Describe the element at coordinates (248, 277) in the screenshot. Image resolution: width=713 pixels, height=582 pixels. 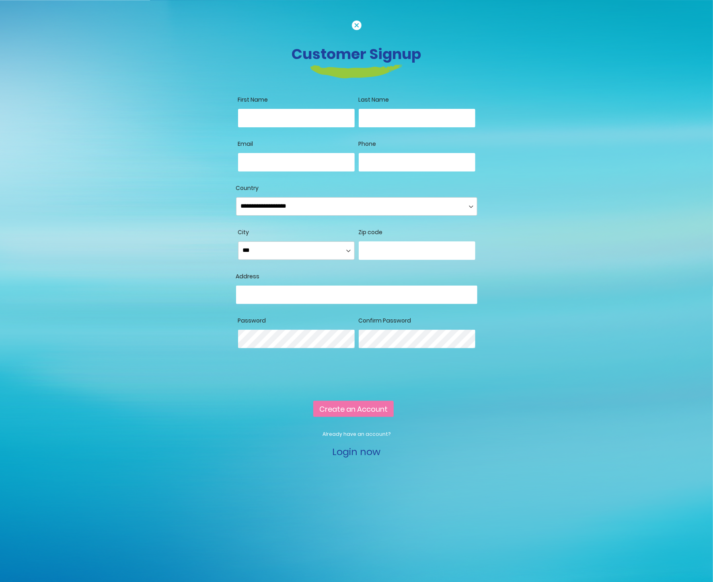
I see `span: Address` at that location.